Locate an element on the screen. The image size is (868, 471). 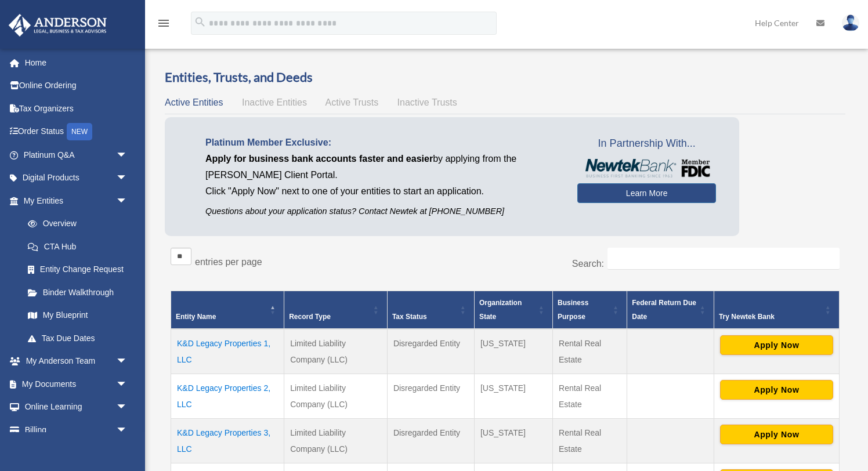
a: My Blueprint is located at coordinates (78, 316).